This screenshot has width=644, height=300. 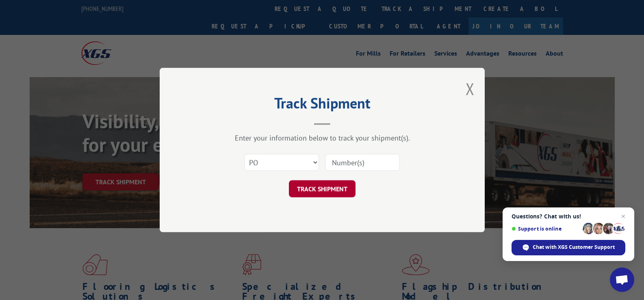 What do you see at coordinates (322, 138) in the screenshot?
I see `div: Enter your information below to track your shipment(s).` at bounding box center [322, 138].